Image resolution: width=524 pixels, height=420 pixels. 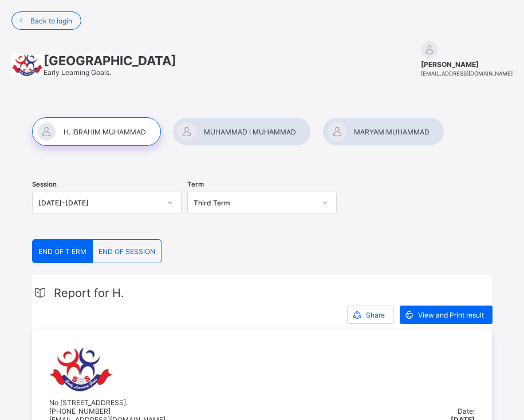 I want to click on span: END OF T ERM, so click(x=62, y=251).